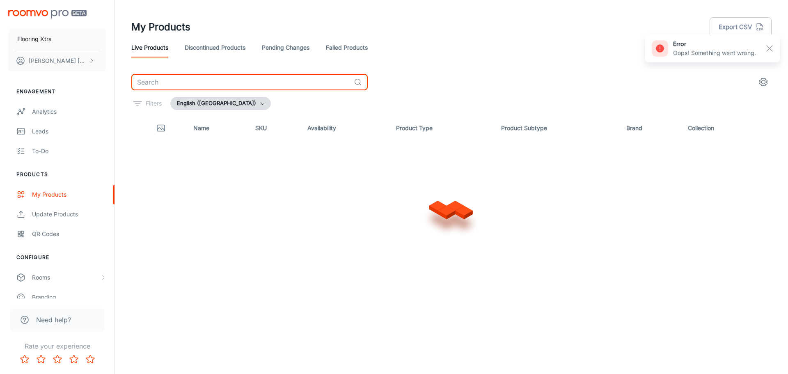  Describe the element at coordinates (69, 194) in the screenshot. I see `div: My Products` at that location.